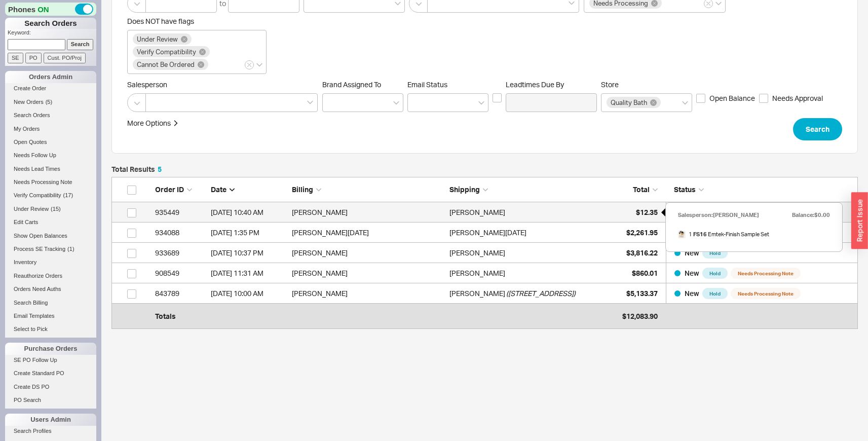 Image resolution: width=868 pixels, height=441 pixels. What do you see at coordinates (51, 262) in the screenshot?
I see `a: Inventory` at bounding box center [51, 262].